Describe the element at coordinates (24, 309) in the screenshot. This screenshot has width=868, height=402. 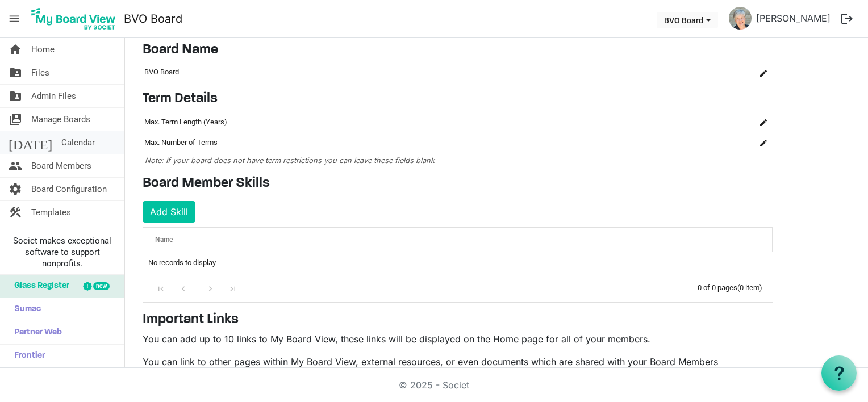
I see `span: Sumac` at that location.